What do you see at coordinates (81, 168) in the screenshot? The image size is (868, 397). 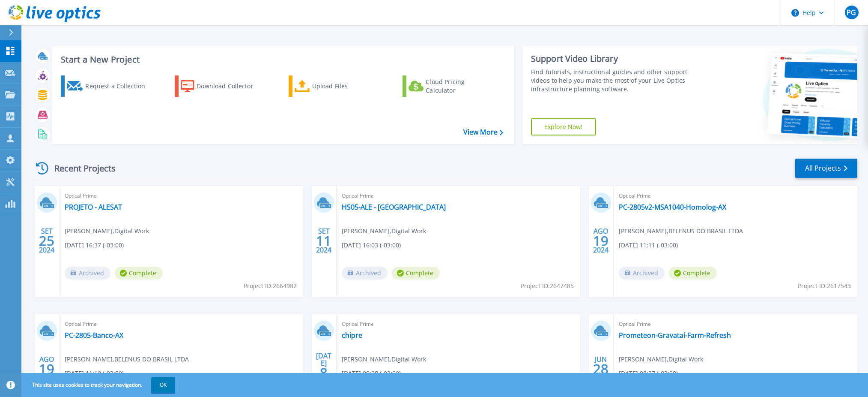 I see `div: Recent Projects` at bounding box center [81, 168].